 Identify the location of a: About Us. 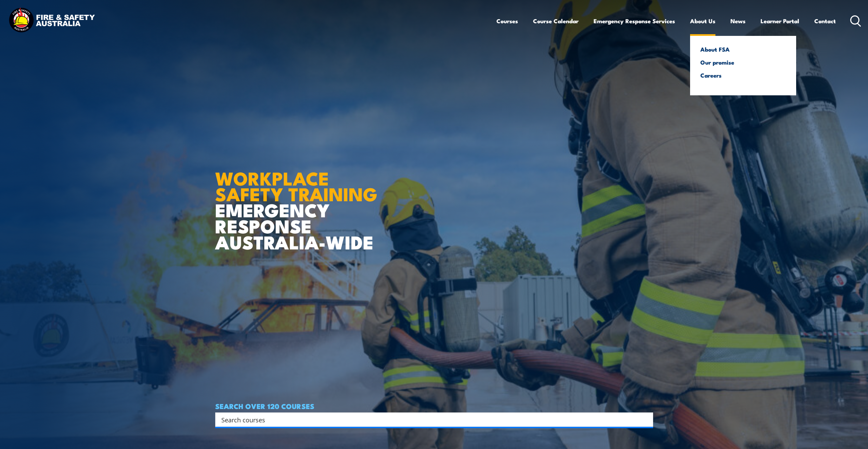
(703, 21).